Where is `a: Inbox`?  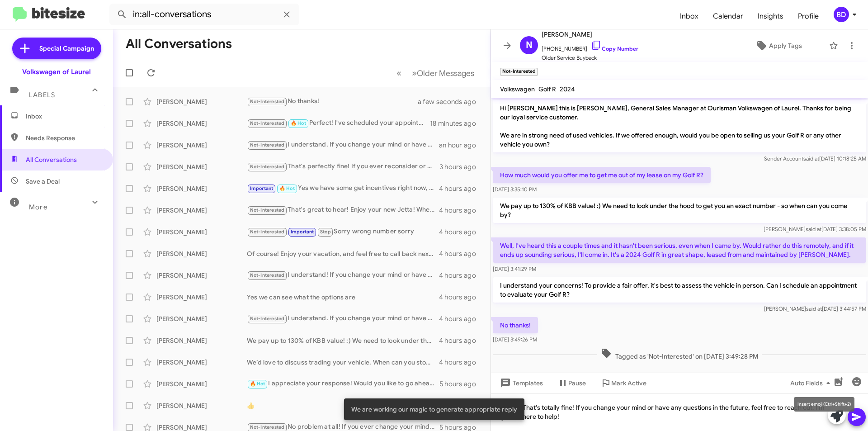
a: Inbox is located at coordinates (689, 16).